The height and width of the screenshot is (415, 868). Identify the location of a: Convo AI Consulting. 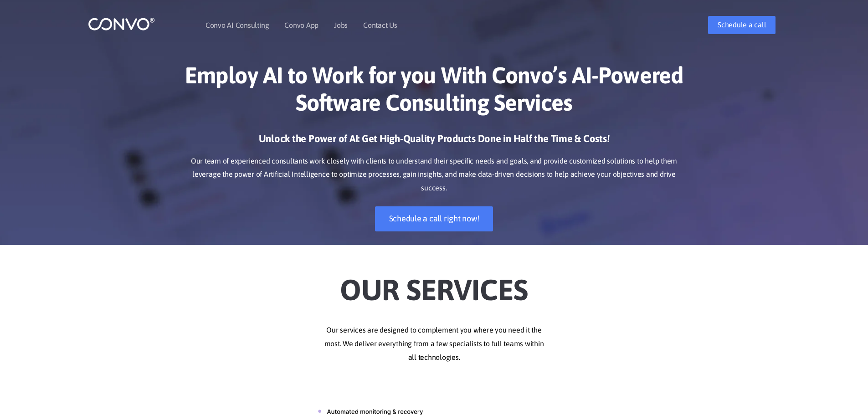
(237, 25).